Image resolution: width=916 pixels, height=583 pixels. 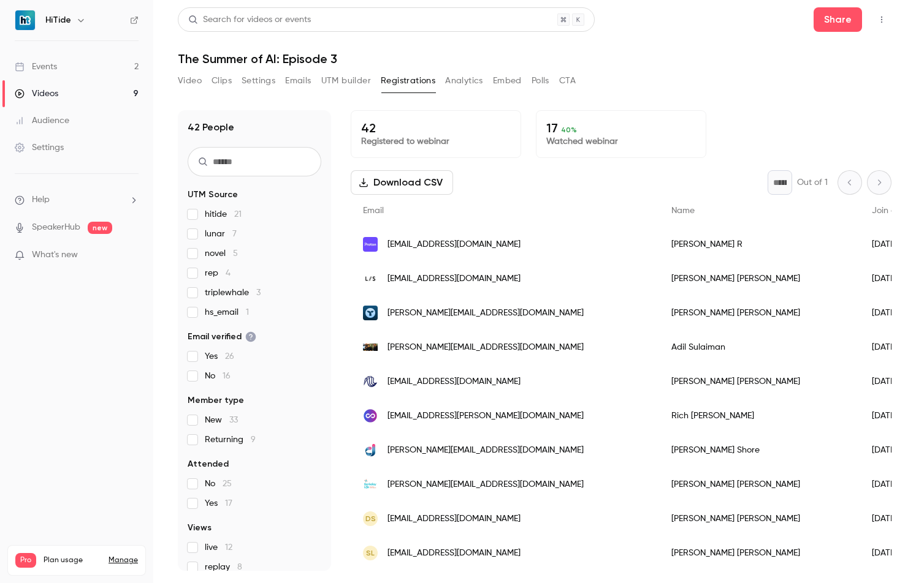 I want to click on span: rep, so click(x=218, y=273).